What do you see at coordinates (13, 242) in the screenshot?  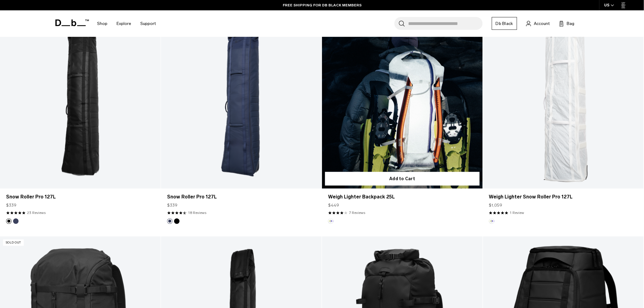 I see `p: Sold Out` at bounding box center [13, 242].